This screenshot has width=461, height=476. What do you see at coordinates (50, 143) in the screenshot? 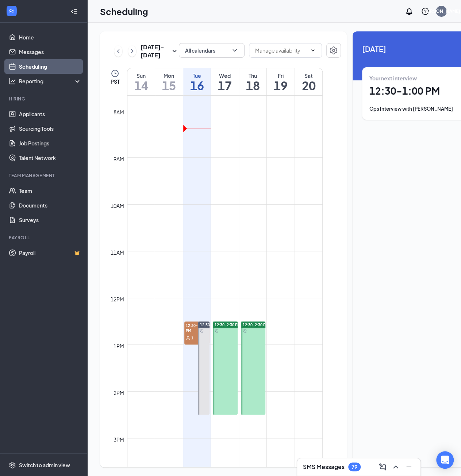
I see `a: Job Postings` at bounding box center [50, 143].